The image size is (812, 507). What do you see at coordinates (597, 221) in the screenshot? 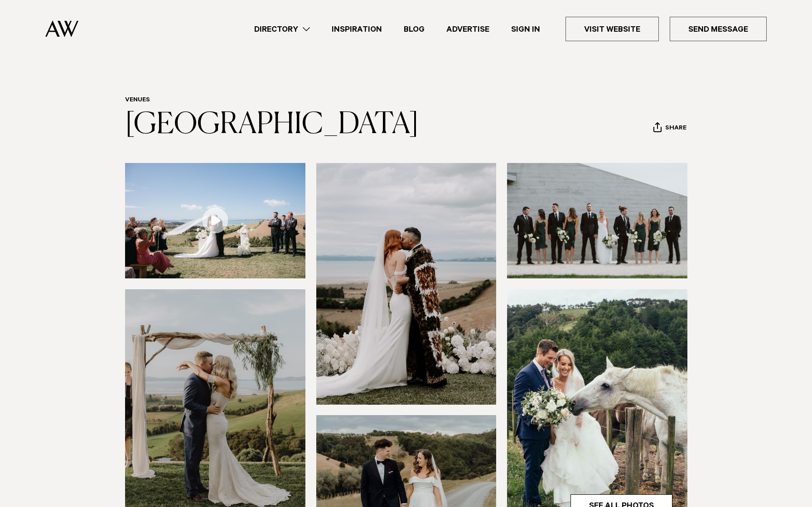
I see `a: Bridal party Auckland weddings` at bounding box center [597, 221].